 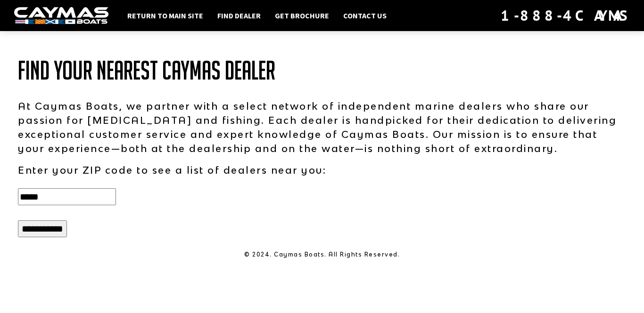 I want to click on div: 1-888-4CAYMAS, so click(x=565, y=16).